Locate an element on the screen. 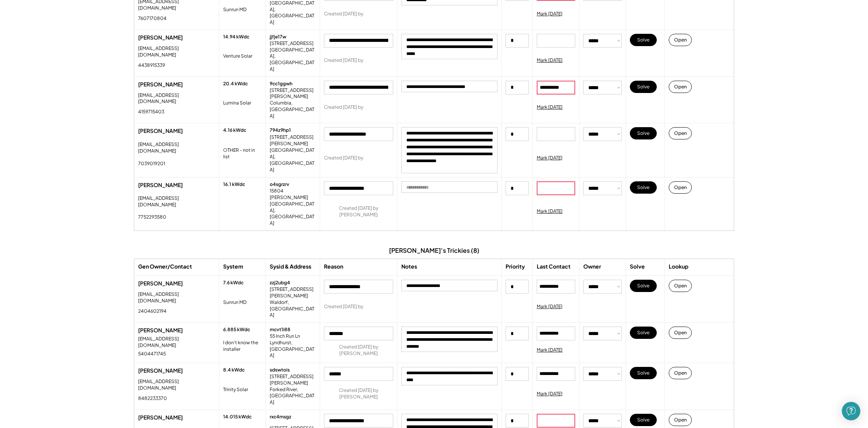 The height and width of the screenshot is (428, 868). div: 6.885 kWdc is located at coordinates (236, 330).